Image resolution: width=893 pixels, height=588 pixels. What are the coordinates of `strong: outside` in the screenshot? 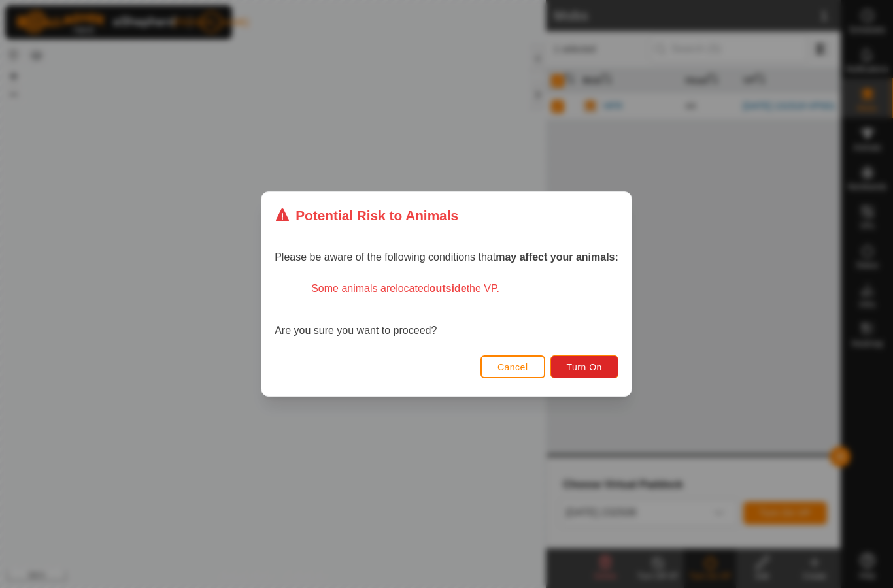 It's located at (448, 288).